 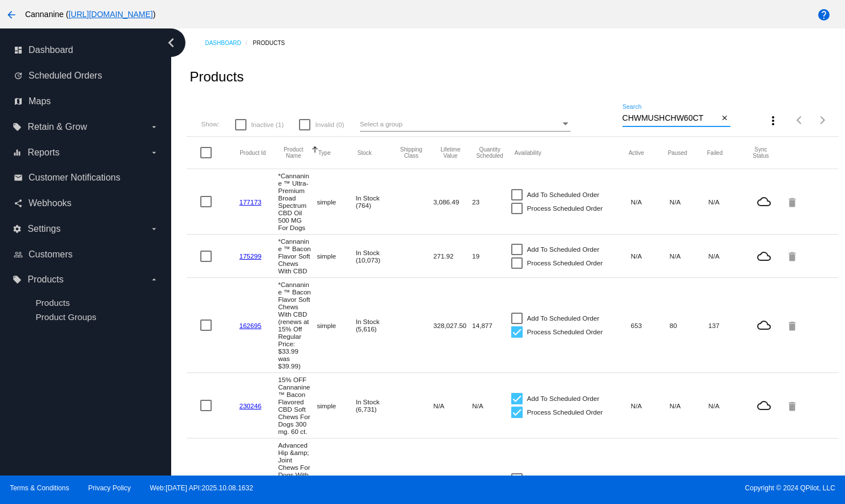 I want to click on button: Change sorting for ShippingClass, so click(x=411, y=153).